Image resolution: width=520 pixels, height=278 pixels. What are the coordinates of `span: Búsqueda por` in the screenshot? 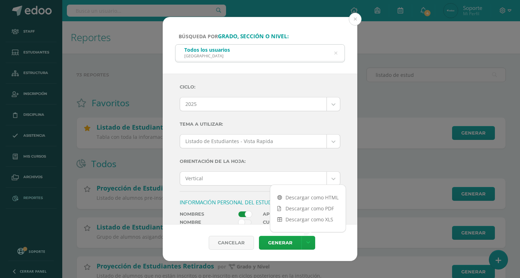 It's located at (234, 36).